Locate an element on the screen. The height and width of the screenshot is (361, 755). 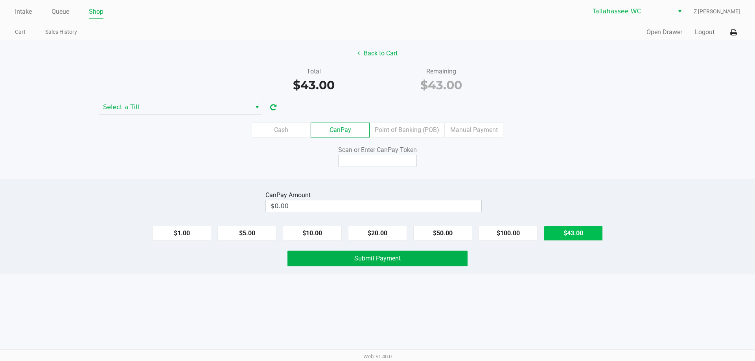
div: Scan or Enter CanPay Token is located at coordinates (377, 150).